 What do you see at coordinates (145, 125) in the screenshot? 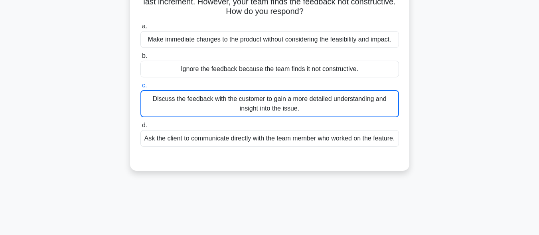
I see `span: d.` at bounding box center [145, 125].